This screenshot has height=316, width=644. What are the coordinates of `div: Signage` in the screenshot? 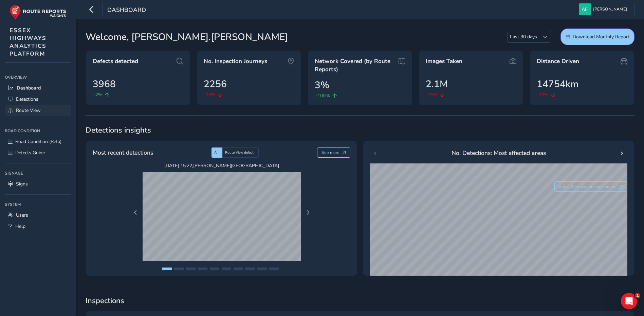 It's located at (38, 173).